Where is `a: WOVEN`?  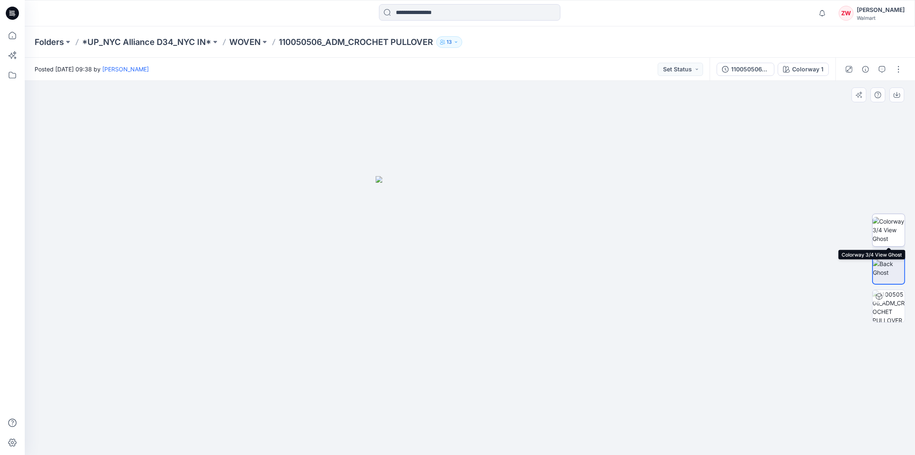
a: WOVEN is located at coordinates (245, 42).